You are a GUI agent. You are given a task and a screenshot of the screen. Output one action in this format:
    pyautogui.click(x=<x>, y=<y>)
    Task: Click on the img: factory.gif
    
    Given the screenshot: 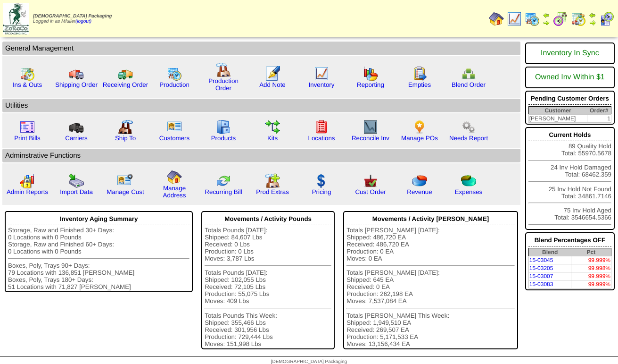 What is the action you would take?
    pyautogui.click(x=224, y=70)
    